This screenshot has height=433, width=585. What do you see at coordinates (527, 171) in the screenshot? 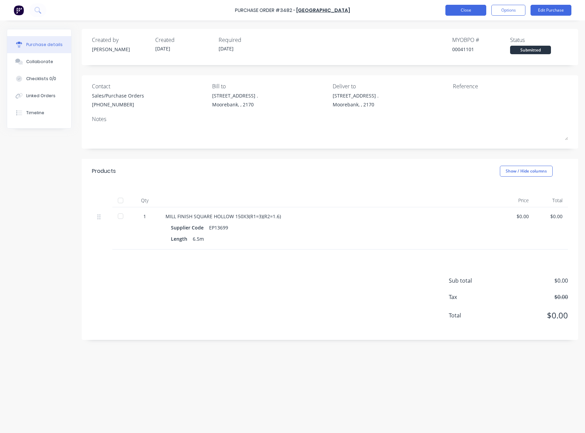
I see `button: Show / Hide columns` at bounding box center [527, 171].